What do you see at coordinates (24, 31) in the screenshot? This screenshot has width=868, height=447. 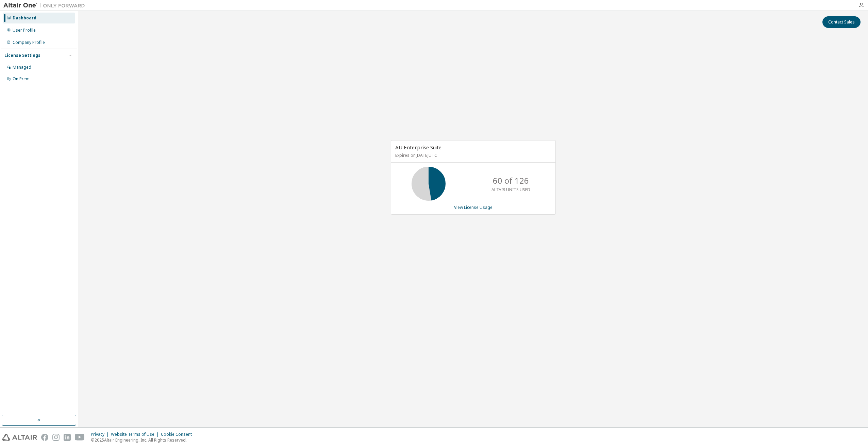 I see `div: User Profile` at bounding box center [24, 31].